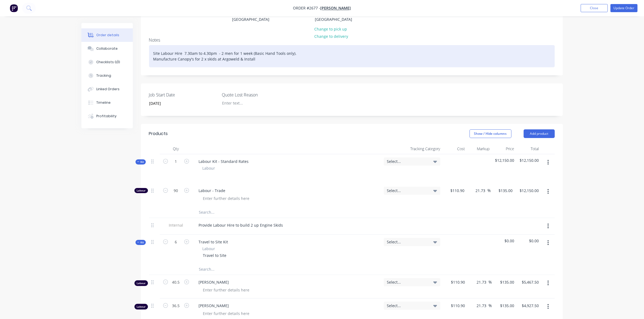 Image resolution: width=644 pixels, height=319 pixels. What do you see at coordinates (159, 134) in the screenshot?
I see `div: Products` at bounding box center [159, 134].